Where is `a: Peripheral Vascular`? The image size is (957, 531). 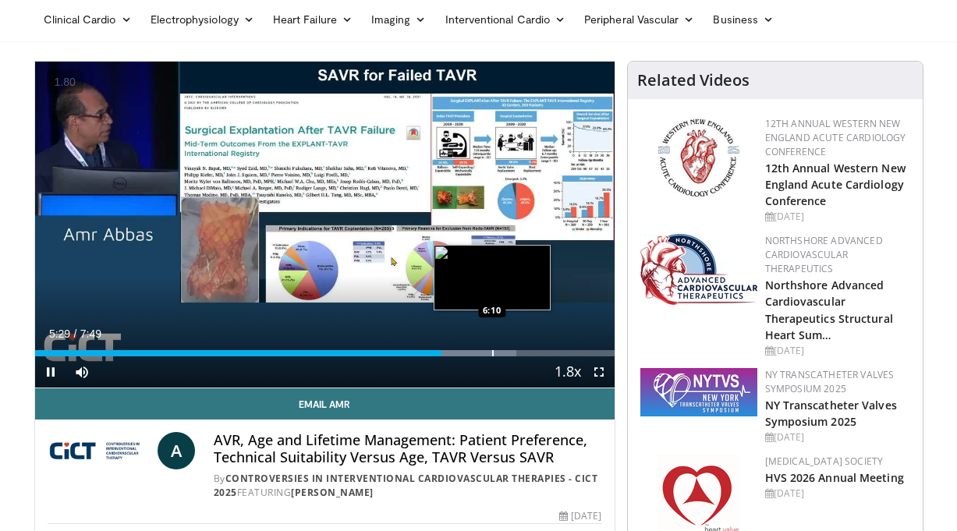 a: Peripheral Vascular is located at coordinates (639, 20).